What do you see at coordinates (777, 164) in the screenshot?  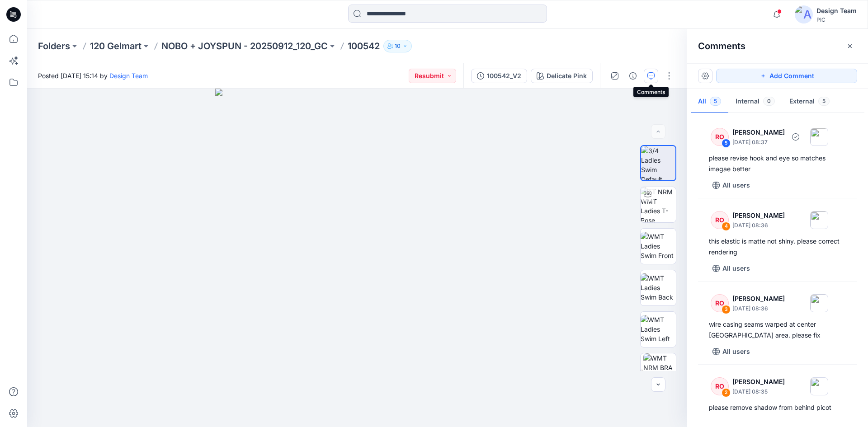 I see `div: please revise hook and eye so matches imagae better` at bounding box center [777, 164].